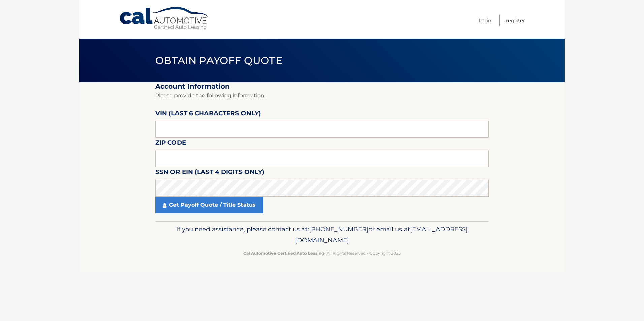 This screenshot has height=321, width=644. I want to click on a: Get Payoff Quote / Title Status, so click(209, 205).